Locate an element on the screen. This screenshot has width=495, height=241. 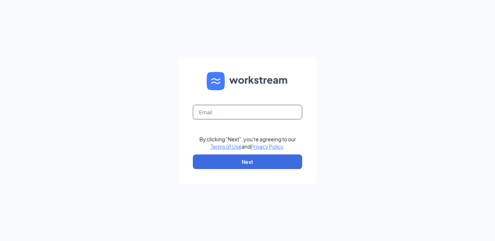
input: Email is located at coordinates (247, 112).